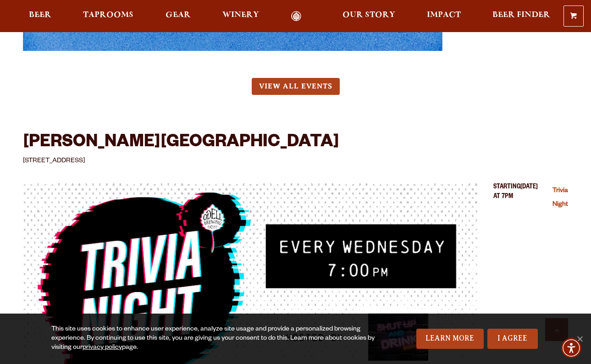 This screenshot has width=591, height=364. What do you see at coordinates (522, 15) in the screenshot?
I see `span: Beer Finder` at bounding box center [522, 15].